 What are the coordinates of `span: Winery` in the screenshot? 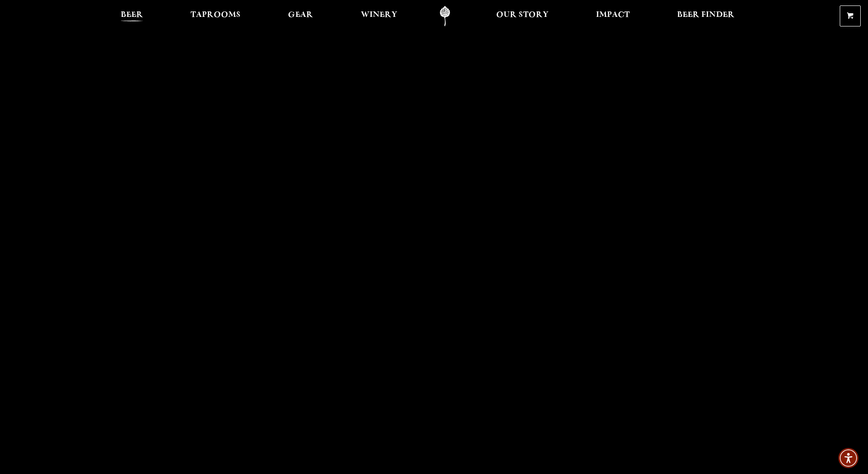 It's located at (379, 15).